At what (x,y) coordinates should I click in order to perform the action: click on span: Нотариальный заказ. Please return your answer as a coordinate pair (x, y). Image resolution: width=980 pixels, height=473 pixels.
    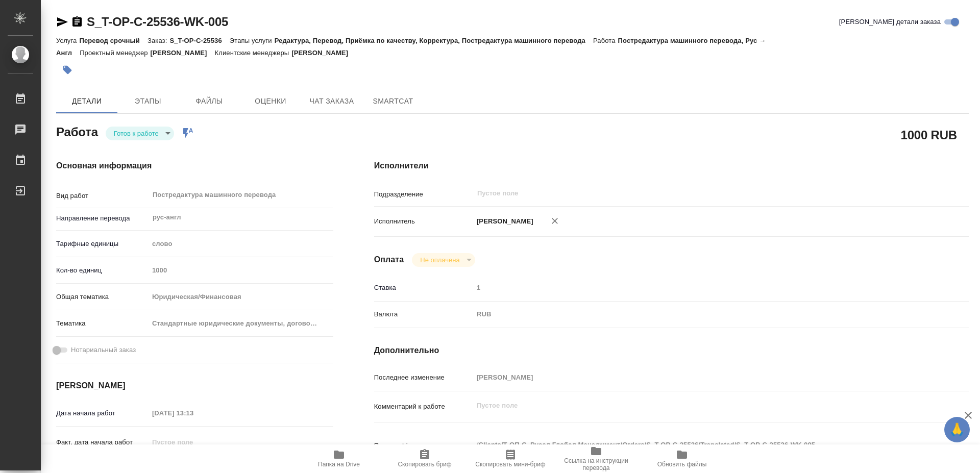
    Looking at the image, I should click on (103, 350).